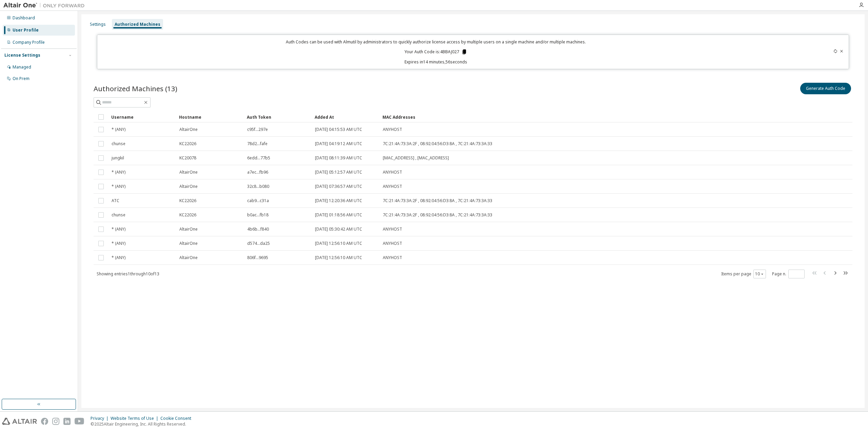 This screenshot has width=868, height=431. I want to click on div: Cookie Consent, so click(177, 418).